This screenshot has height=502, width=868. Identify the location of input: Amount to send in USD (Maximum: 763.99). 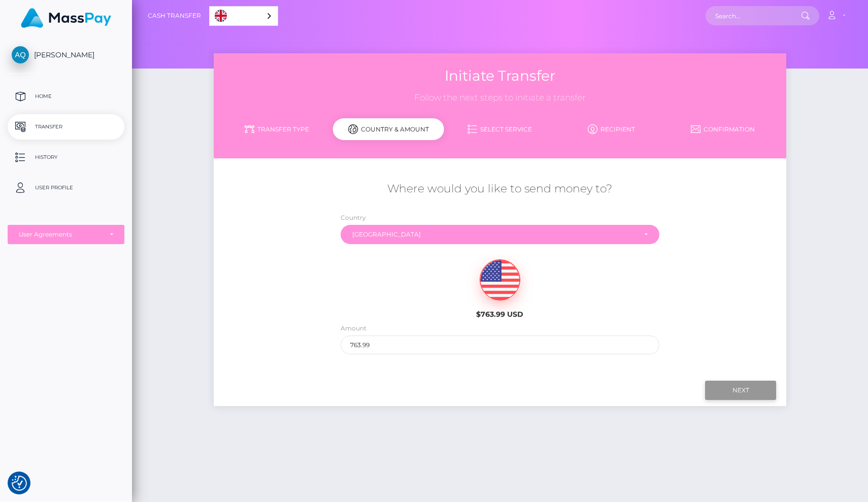
(500, 345).